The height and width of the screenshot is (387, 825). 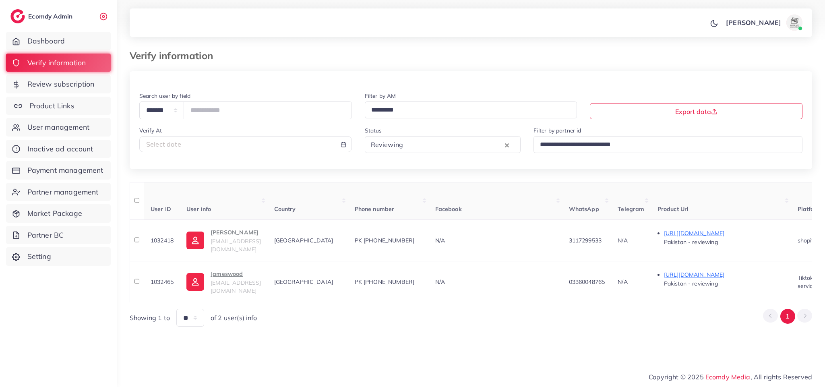 What do you see at coordinates (61, 84) in the screenshot?
I see `span: Review subscription` at bounding box center [61, 84].